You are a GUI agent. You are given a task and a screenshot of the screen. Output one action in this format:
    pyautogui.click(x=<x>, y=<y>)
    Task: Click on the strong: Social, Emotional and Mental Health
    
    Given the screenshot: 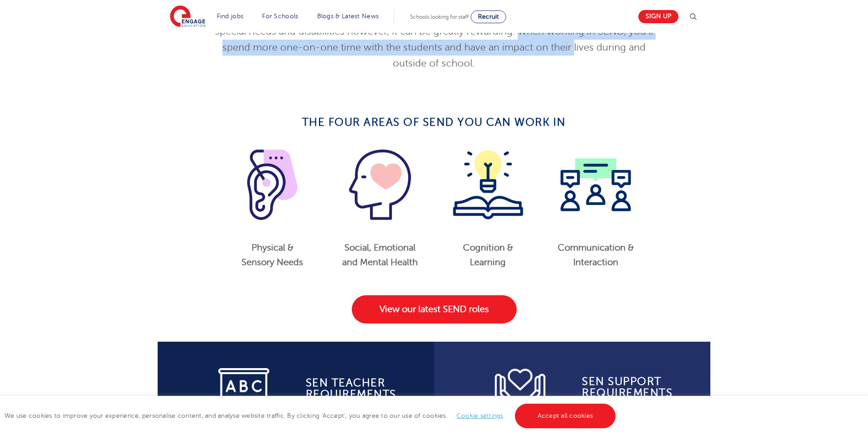 What is the action you would take?
    pyautogui.click(x=380, y=255)
    